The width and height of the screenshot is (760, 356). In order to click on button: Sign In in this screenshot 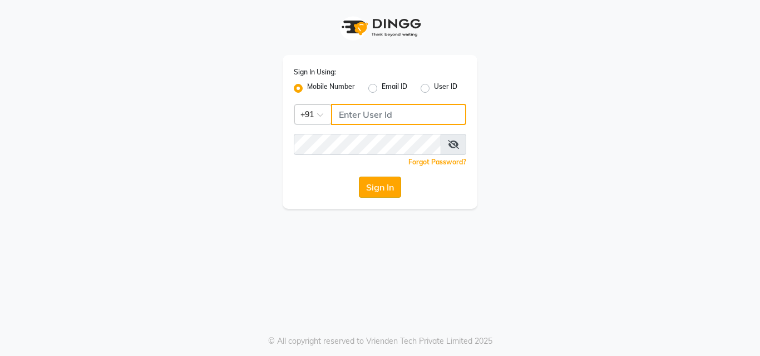, I will do `click(380, 187)`.